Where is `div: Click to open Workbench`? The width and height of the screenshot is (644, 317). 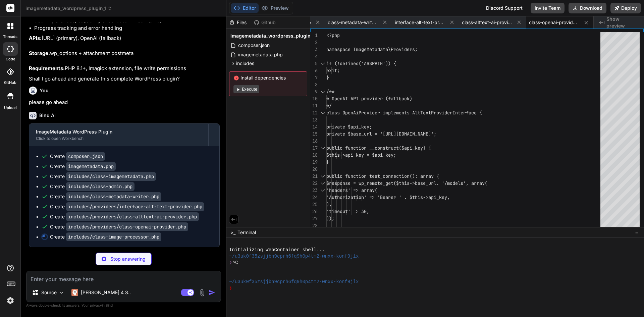
div: Click to open Workbench is located at coordinates (119, 139).